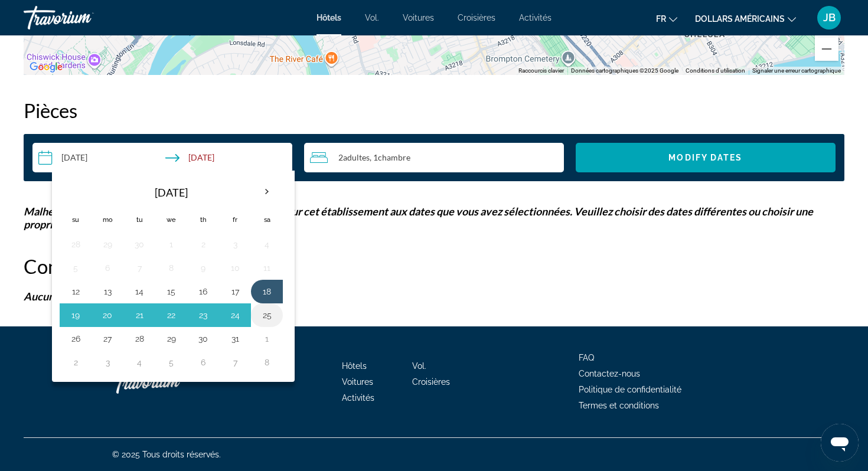 The height and width of the screenshot is (471, 868). Describe the element at coordinates (828, 18) in the screenshot. I see `button: Menu utilisateur` at that location.